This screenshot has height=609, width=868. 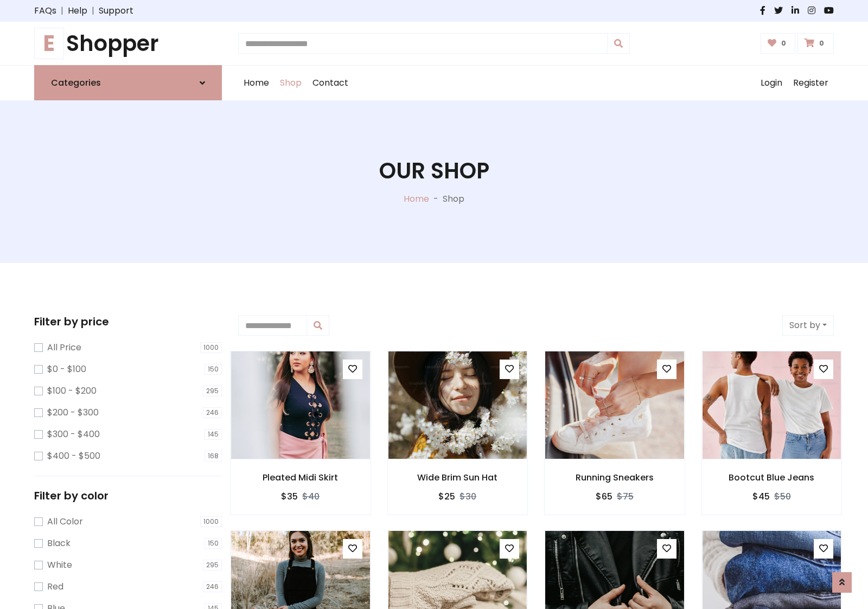 I want to click on del: $30, so click(x=467, y=496).